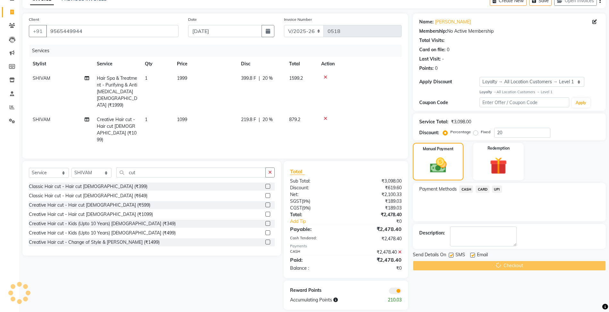 The image size is (609, 312). Describe the element at coordinates (248, 78) in the screenshot. I see `span: 399.8 F` at that location.